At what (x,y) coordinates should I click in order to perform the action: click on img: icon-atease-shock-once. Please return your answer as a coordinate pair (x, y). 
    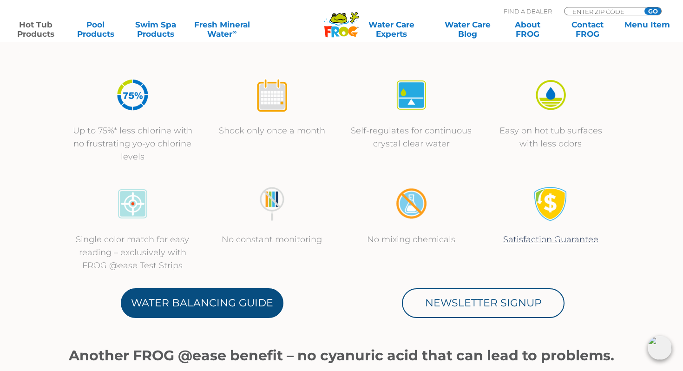
    Looking at the image, I should click on (272, 95).